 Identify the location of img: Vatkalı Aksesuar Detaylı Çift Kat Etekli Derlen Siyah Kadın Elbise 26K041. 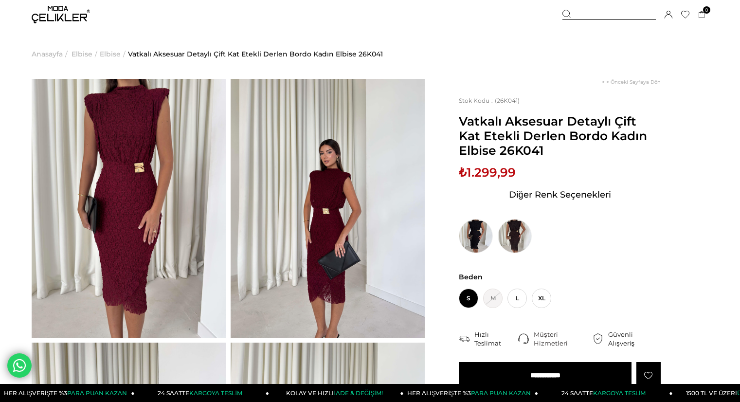
(476, 236).